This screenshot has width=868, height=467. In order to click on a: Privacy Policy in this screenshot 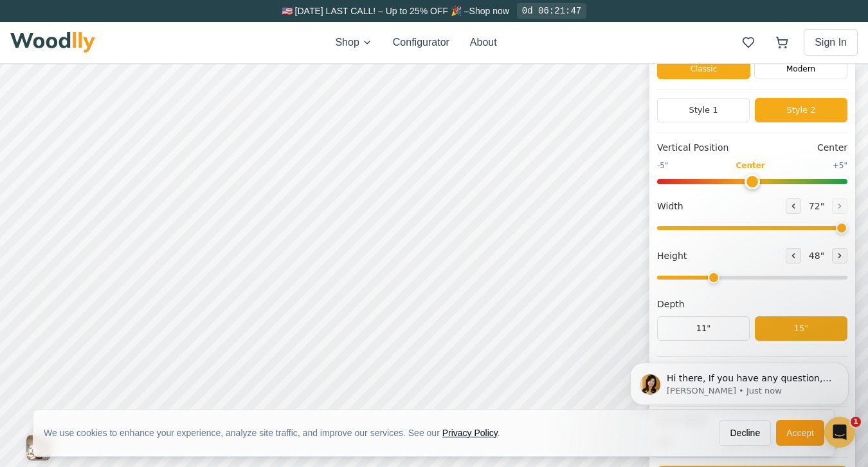, I will do `click(470, 433)`.